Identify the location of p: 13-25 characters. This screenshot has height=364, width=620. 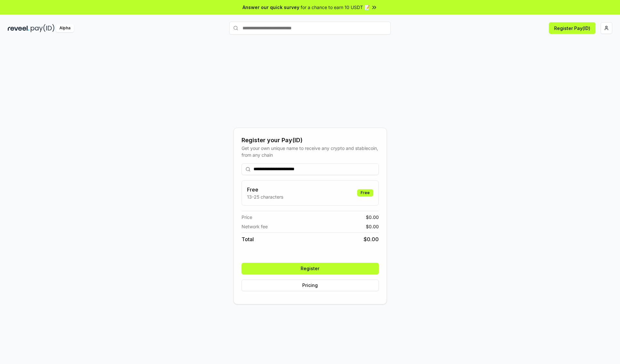
(265, 197).